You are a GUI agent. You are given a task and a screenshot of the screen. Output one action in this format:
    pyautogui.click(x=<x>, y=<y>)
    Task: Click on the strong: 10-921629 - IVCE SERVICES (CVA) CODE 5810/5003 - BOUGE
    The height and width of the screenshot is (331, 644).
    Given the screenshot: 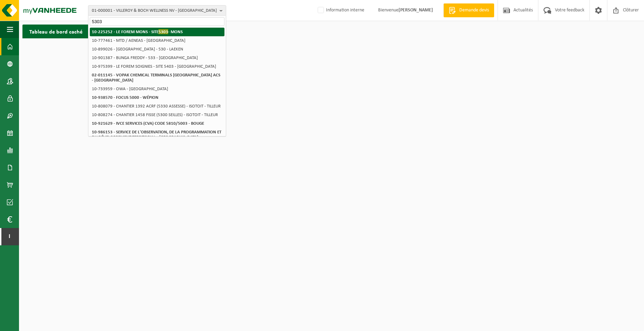 What is the action you would take?
    pyautogui.click(x=148, y=123)
    